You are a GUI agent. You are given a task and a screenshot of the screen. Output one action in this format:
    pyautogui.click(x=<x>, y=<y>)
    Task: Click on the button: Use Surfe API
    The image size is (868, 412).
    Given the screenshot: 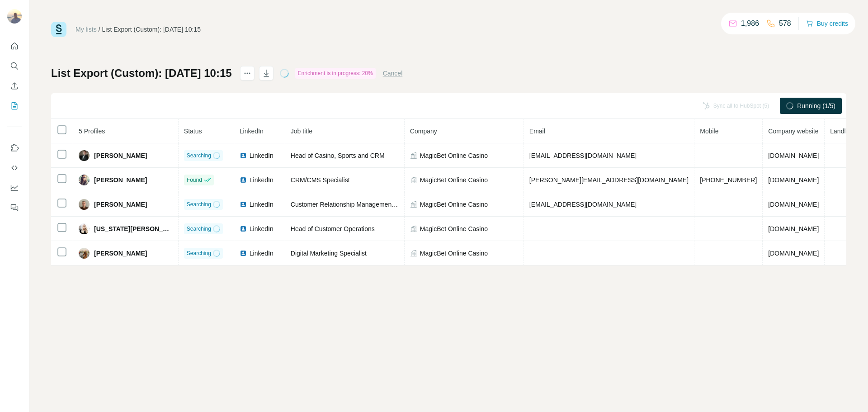 What is the action you would take?
    pyautogui.click(x=15, y=168)
    